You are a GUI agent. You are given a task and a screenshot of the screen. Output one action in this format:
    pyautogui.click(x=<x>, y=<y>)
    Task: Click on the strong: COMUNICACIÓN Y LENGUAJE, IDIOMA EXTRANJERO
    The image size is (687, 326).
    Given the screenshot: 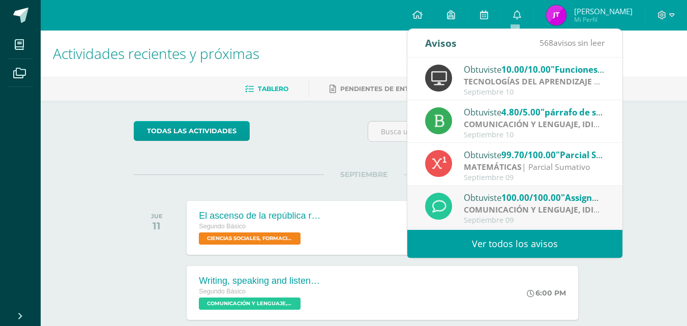 What is the action you would take?
    pyautogui.click(x=564, y=209)
    